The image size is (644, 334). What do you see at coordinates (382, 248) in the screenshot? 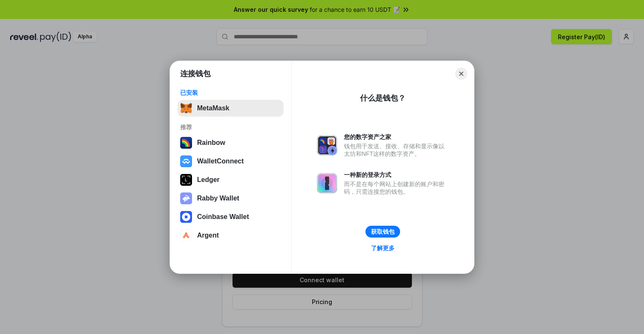
I see `a: 了解更多` at bounding box center [382, 248].